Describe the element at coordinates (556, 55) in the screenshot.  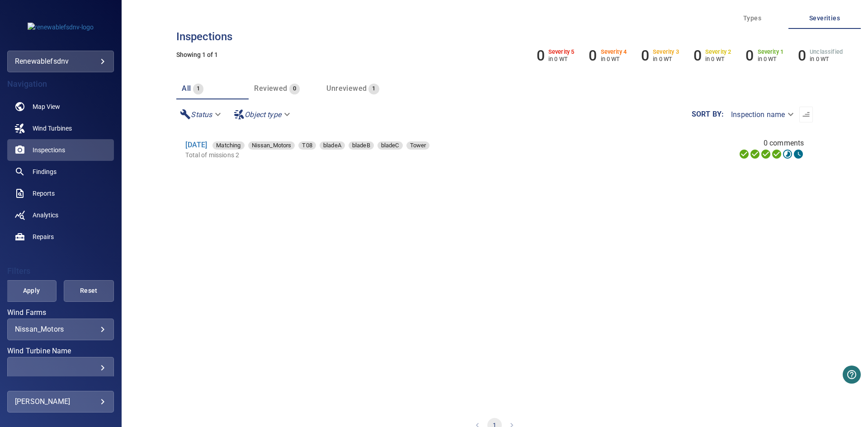
I see `li: Severity 5` at that location.